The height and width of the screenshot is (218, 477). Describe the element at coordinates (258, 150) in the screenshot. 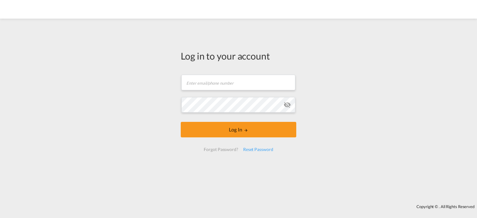

I see `div: Reset Password` at that location.